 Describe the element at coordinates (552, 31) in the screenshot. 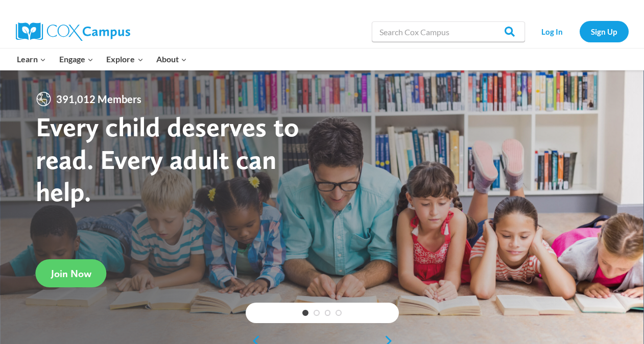

I see `a: Log In` at that location.